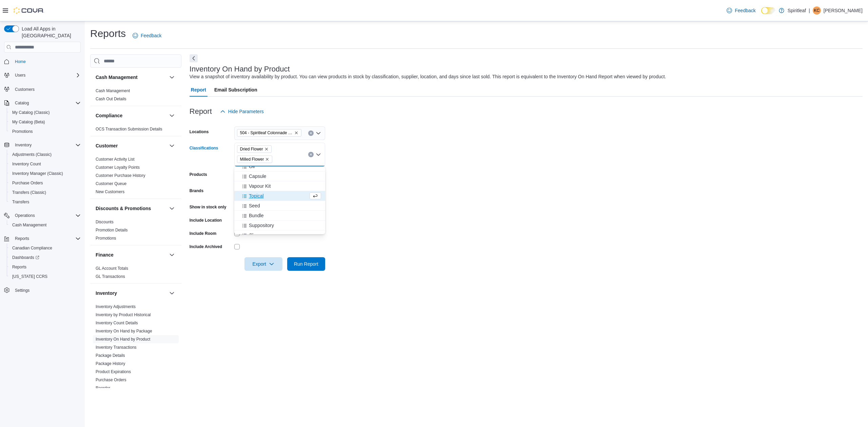 The width and height of the screenshot is (868, 427). Describe the element at coordinates (22, 103) in the screenshot. I see `button: Catalog` at that location.